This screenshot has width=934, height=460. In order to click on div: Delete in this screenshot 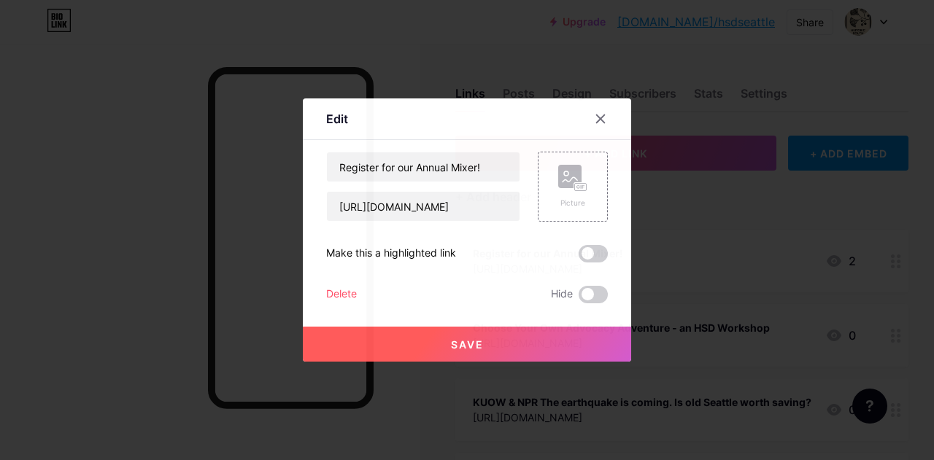, I will do `click(341, 295)`.